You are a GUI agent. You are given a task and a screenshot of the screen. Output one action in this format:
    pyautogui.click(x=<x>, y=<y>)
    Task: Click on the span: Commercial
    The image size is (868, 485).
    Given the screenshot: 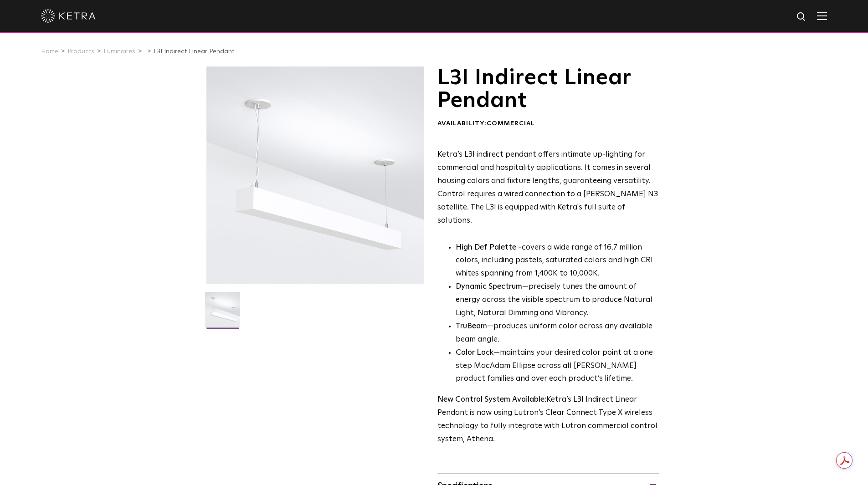 What is the action you would take?
    pyautogui.click(x=511, y=123)
    